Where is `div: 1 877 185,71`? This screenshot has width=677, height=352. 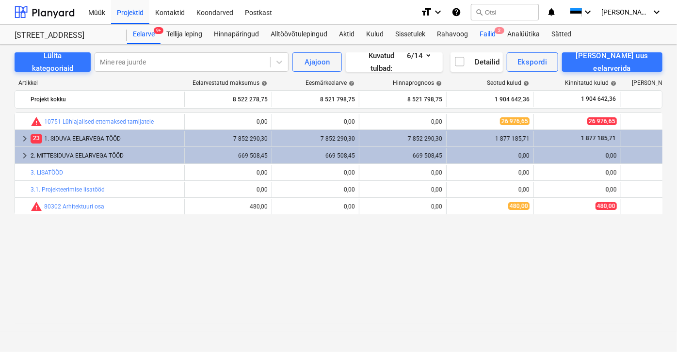
div: 1 877 185,71 is located at coordinates (490, 139).